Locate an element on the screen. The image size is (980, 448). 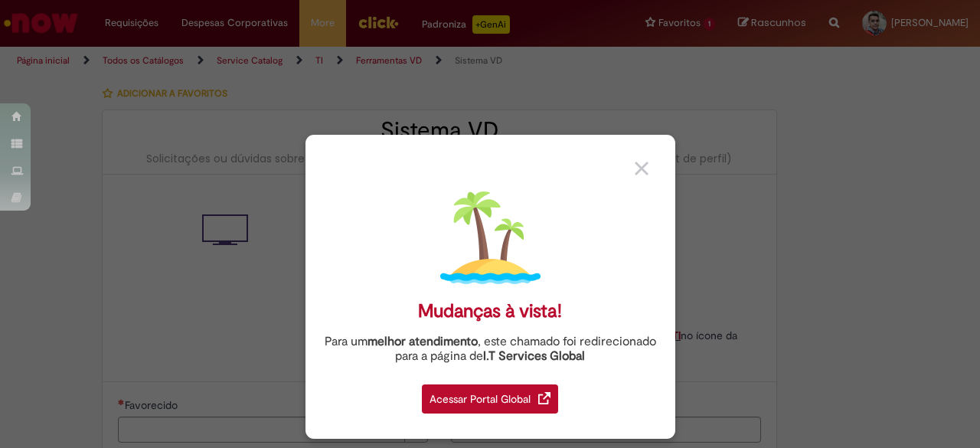
img: close_button_grey.png is located at coordinates (641, 169).